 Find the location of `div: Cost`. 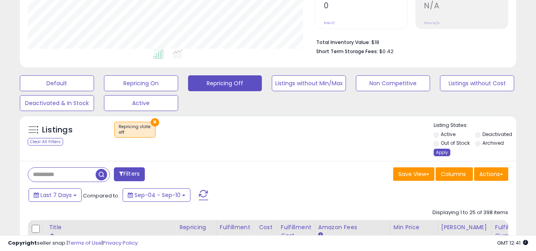

div: Cost is located at coordinates (266, 227).